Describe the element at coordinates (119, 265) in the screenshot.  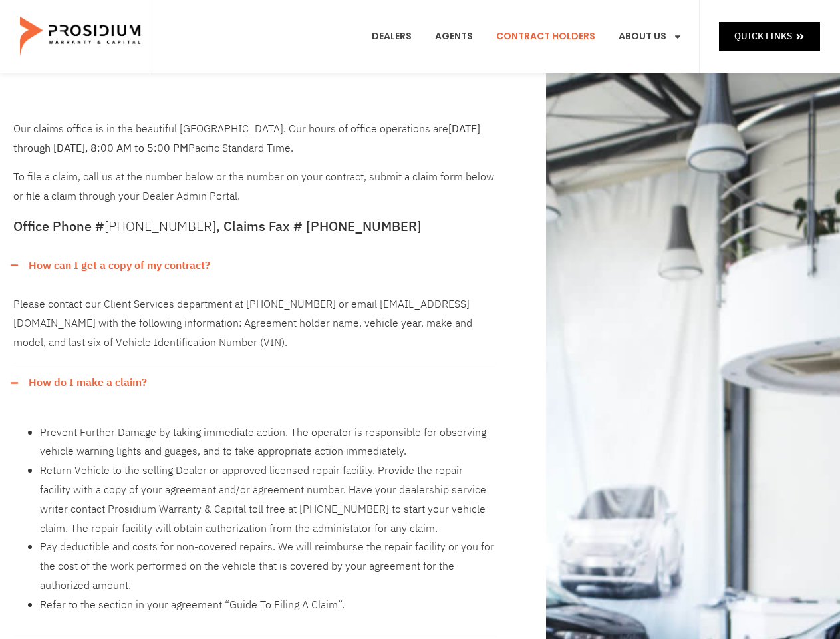
I see `a: How can I get a copy of my contract?` at that location.